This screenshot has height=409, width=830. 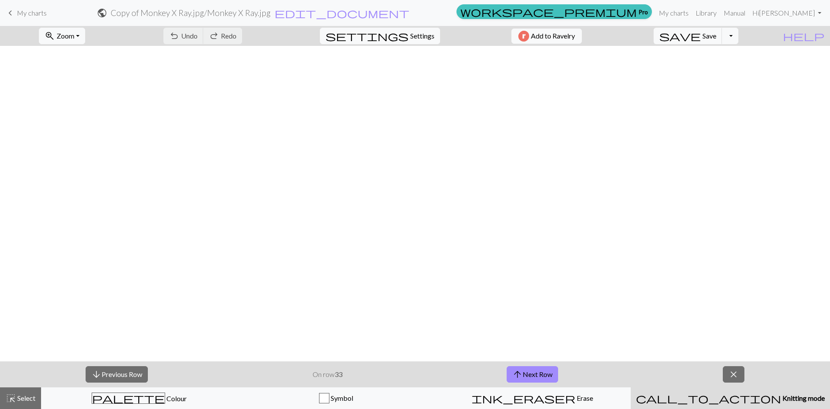 What do you see at coordinates (803, 397) in the screenshot?
I see `span: Knitting mode` at bounding box center [803, 397].